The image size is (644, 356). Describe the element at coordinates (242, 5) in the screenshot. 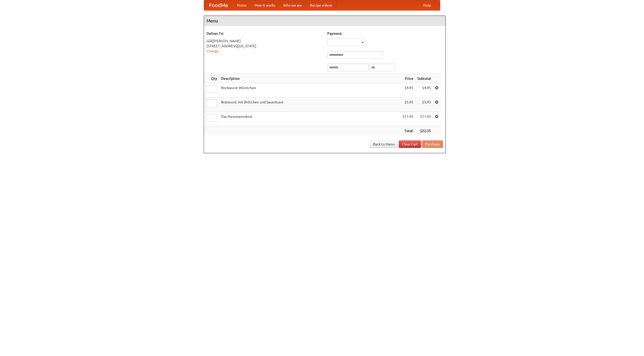

I see `a: Home` at that location.